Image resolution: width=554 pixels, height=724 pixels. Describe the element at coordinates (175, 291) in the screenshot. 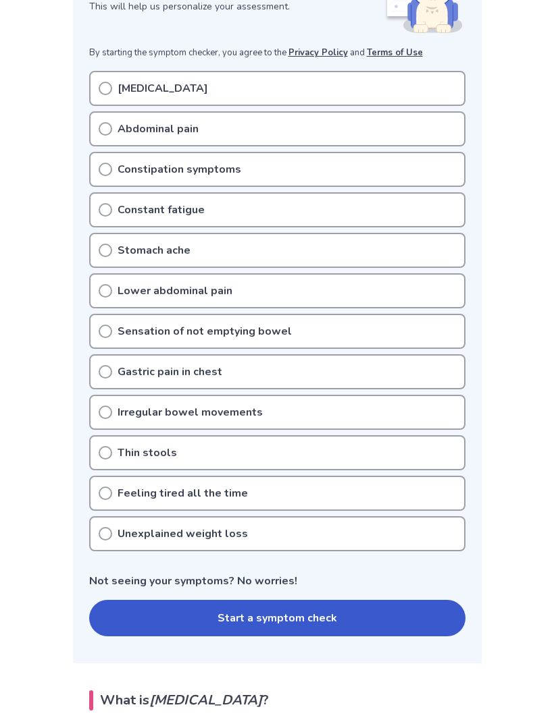

I see `p: Lower abdominal pain` at that location.